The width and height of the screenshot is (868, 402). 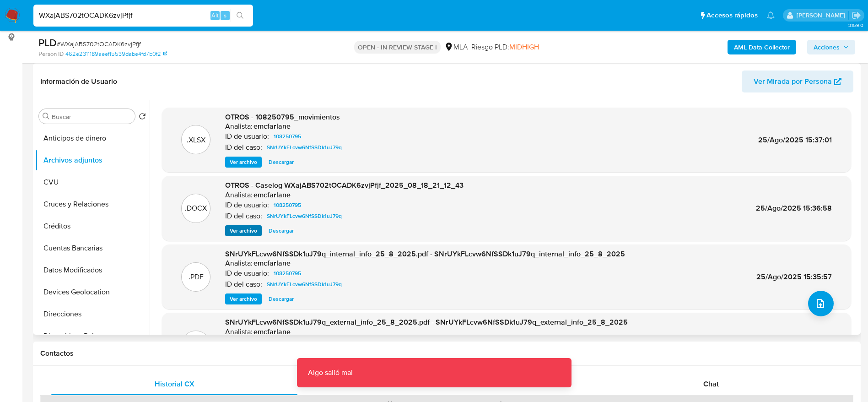 I want to click on button: upload-file, so click(x=821, y=304).